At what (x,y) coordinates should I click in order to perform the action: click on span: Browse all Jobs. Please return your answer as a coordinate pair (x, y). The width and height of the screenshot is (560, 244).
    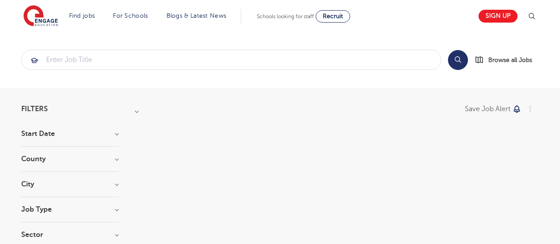
    Looking at the image, I should click on (510, 60).